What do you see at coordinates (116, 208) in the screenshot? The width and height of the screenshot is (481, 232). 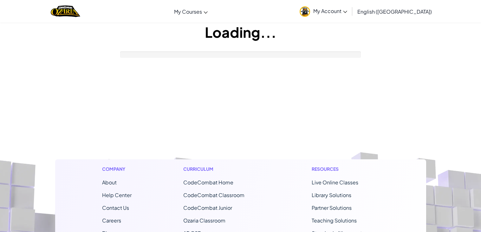 I see `span: Contact Us` at bounding box center [116, 208].